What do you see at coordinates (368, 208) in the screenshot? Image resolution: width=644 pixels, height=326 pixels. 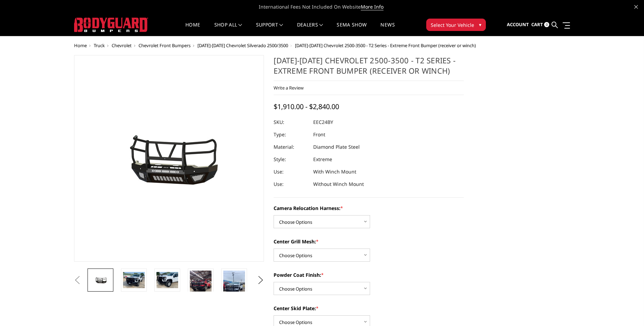 I see `label: Camera Relocation Harness:` at bounding box center [368, 208].